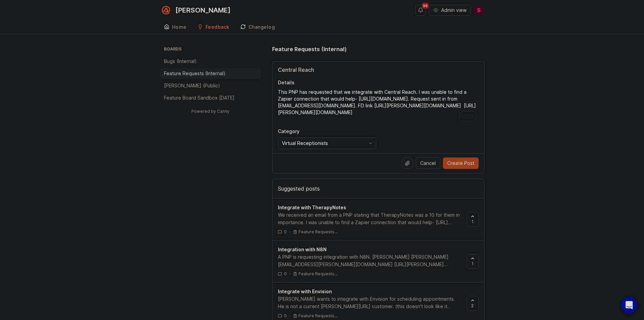 The image size is (644, 320). Describe the element at coordinates (326, 143) in the screenshot. I see `div: toggle menu` at that location.